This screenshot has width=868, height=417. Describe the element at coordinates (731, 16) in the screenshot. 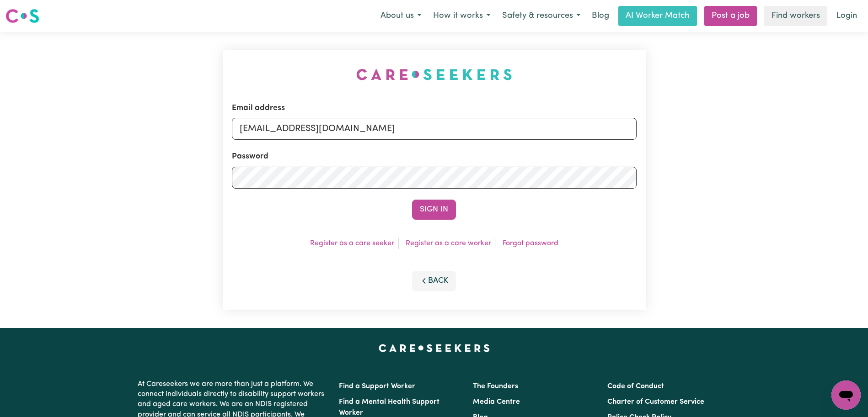

I see `a: Post a job` at that location.